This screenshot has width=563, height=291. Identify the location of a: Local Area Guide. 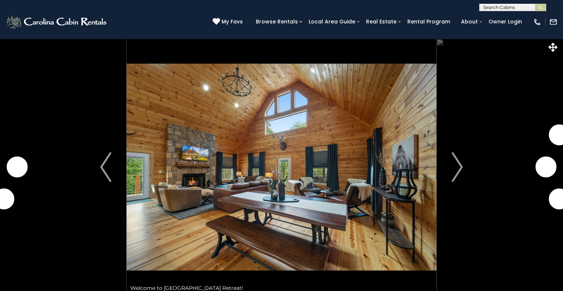
(332, 22).